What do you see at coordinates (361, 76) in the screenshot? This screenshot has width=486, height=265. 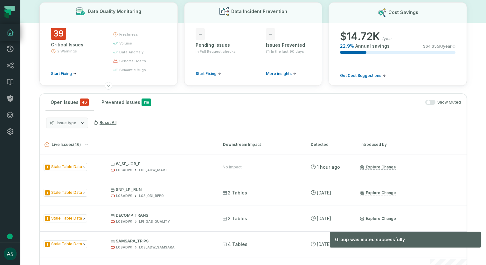 I see `span: Get Cost Suggestions` at bounding box center [361, 76].